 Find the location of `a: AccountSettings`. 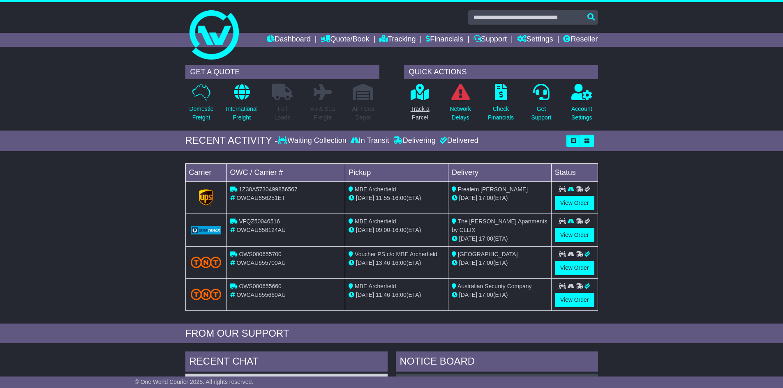

a: AccountSettings is located at coordinates (581, 105).